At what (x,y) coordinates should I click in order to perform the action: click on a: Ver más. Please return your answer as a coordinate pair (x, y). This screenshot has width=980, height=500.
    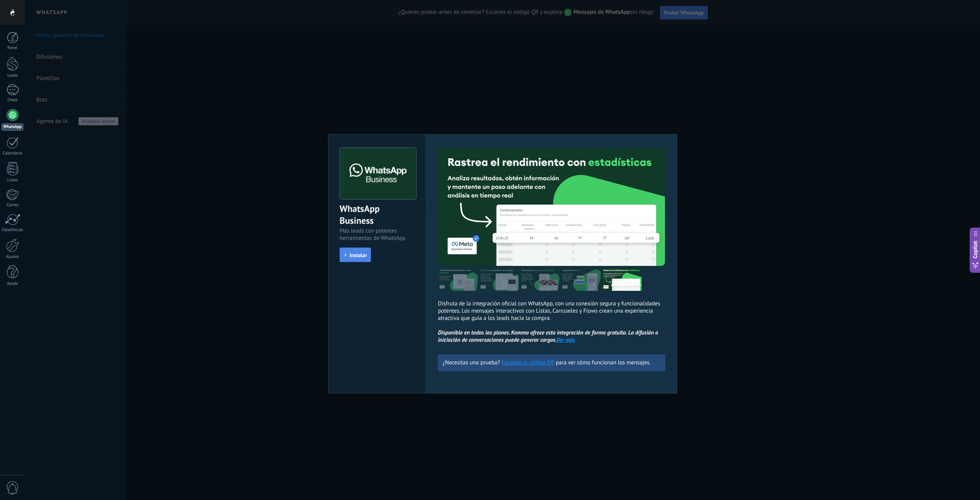
    Looking at the image, I should click on (566, 339).